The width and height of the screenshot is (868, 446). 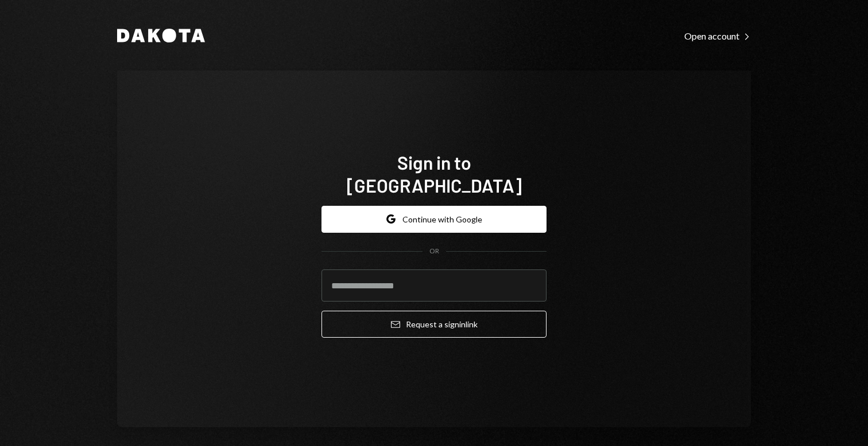 I want to click on button: Continue with Google, so click(x=434, y=219).